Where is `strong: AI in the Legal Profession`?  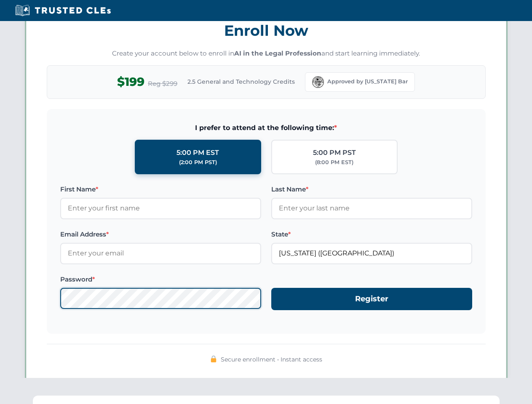
strong: AI in the Legal Profession is located at coordinates (278, 53).